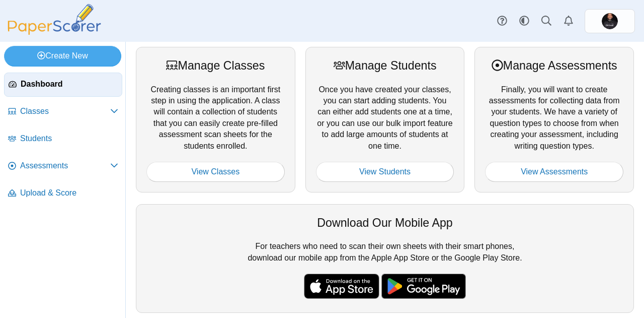 The width and height of the screenshot is (644, 318). I want to click on img: ps.eWvBCeSY5U6aZgRF, so click(610, 21).